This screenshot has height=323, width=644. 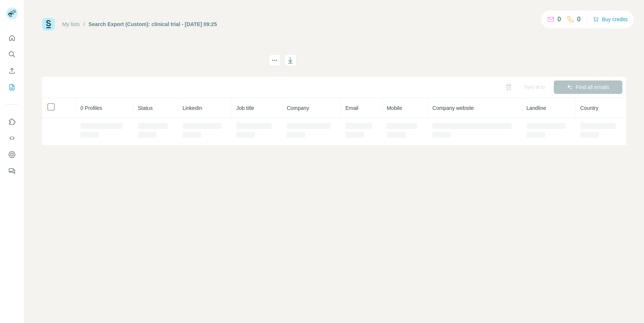 I want to click on img: Surfe Logo, so click(x=48, y=24).